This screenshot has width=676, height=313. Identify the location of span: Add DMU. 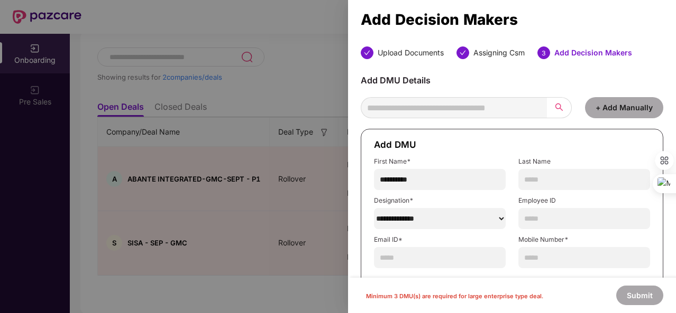
(395, 145).